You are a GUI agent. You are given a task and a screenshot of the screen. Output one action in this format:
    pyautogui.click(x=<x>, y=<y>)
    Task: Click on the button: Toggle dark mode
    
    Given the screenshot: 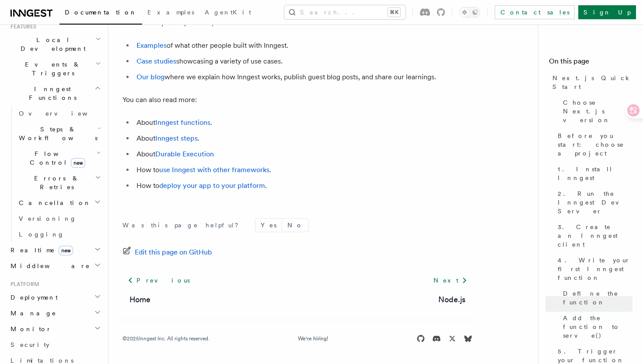 What is the action you would take?
    pyautogui.click(x=470, y=12)
    